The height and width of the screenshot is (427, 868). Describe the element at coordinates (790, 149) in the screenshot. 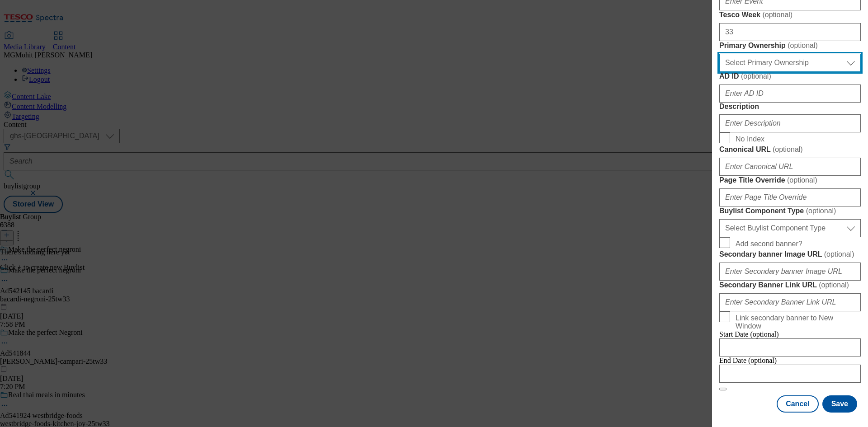

I see `label: Canonical URL` at that location.